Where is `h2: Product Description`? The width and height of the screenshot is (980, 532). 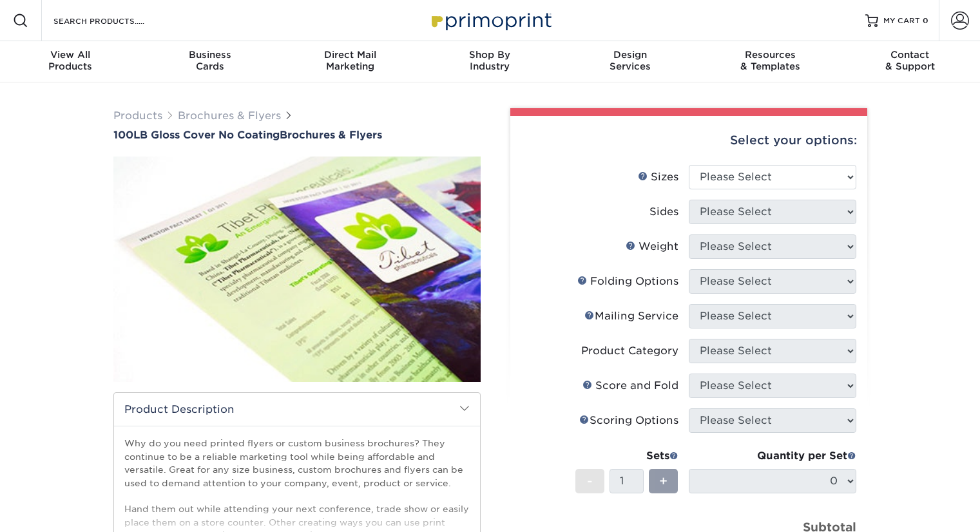 h2: Product Description is located at coordinates (297, 409).